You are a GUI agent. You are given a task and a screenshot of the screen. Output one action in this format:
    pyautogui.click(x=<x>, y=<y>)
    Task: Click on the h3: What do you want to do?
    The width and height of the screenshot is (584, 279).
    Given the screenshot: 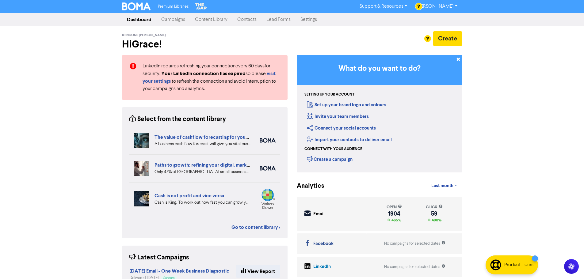 What is the action you would take?
    pyautogui.click(x=379, y=69)
    